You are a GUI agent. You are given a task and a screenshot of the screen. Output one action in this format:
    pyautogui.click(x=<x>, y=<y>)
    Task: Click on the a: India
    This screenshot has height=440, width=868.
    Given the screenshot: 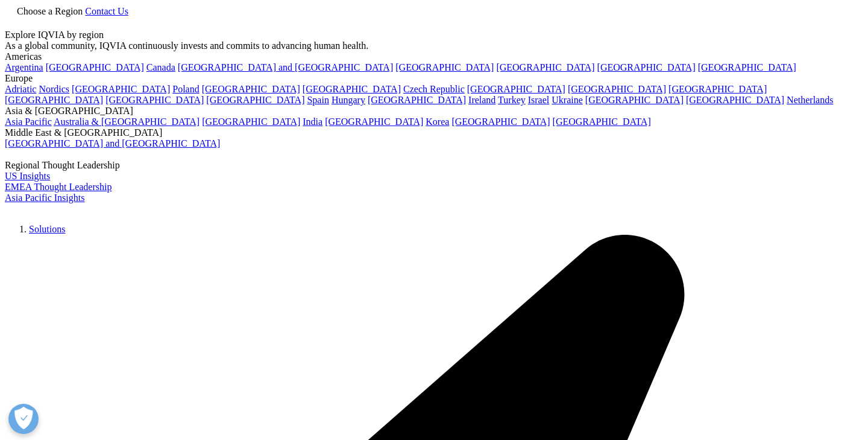 What is the action you would take?
    pyautogui.click(x=312, y=121)
    